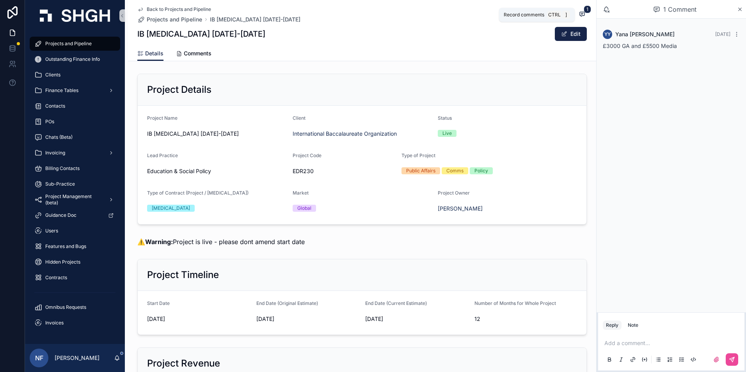 Image resolution: width=746 pixels, height=372 pixels. What do you see at coordinates (455, 171) in the screenshot?
I see `div: Comms` at bounding box center [455, 171].